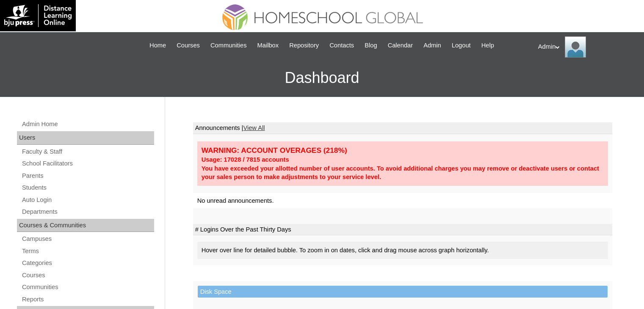 The width and height of the screenshot is (644, 309). What do you see at coordinates (403, 150) in the screenshot?
I see `div: WARNING: ACCOUNT OVERAGES (218%)` at bounding box center [403, 150].